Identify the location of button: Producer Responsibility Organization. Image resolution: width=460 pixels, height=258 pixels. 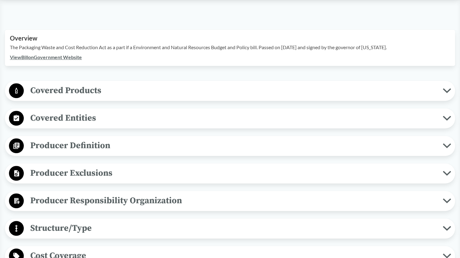
(230, 201).